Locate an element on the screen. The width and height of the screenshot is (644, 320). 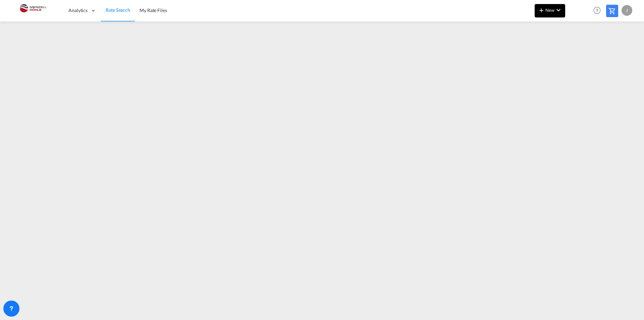
img: 5c2b1670644e11efba44c1e626d722bd.JPG is located at coordinates (32, 10).